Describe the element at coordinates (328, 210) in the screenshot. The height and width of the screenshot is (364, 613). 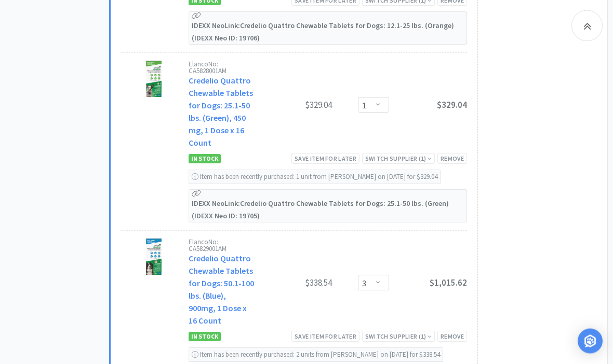
I see `p: IDEXX Neo Link: Credelio Quattro Chewable Tablets for Dogs: 25.1-50 lbs. (Green) (IDEXX Neo ID: 1...` at that location.